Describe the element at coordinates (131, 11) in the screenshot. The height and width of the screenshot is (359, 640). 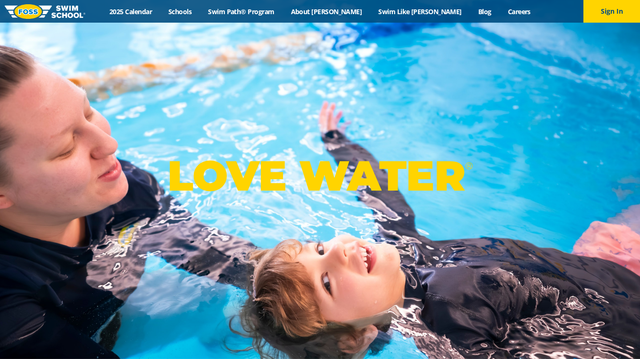
I see `a: 2025 Calendar` at that location.